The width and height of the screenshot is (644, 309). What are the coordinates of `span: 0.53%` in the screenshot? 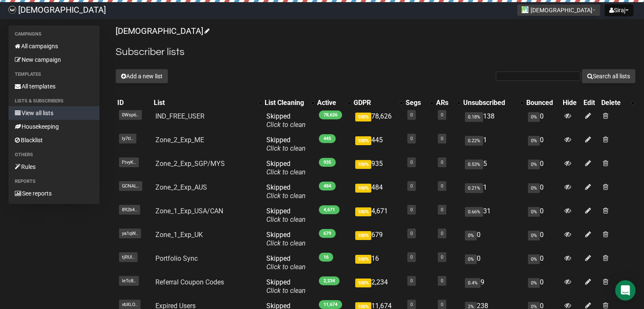 It's located at (474, 164).